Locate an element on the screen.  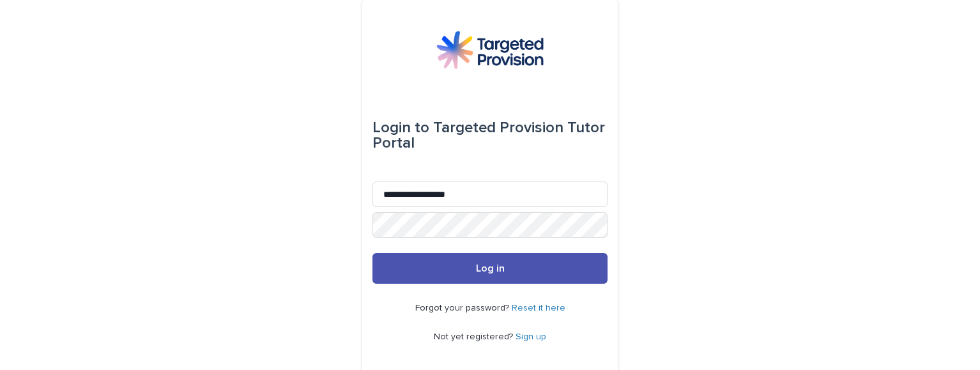
a: Reset it here is located at coordinates (539, 308).